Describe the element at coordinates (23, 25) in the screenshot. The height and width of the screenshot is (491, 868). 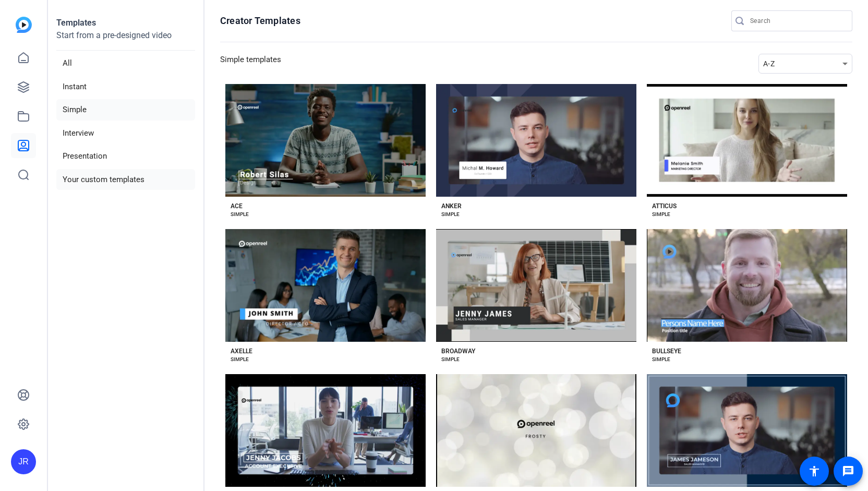
I see `img: blue-gradient.svg` at that location.